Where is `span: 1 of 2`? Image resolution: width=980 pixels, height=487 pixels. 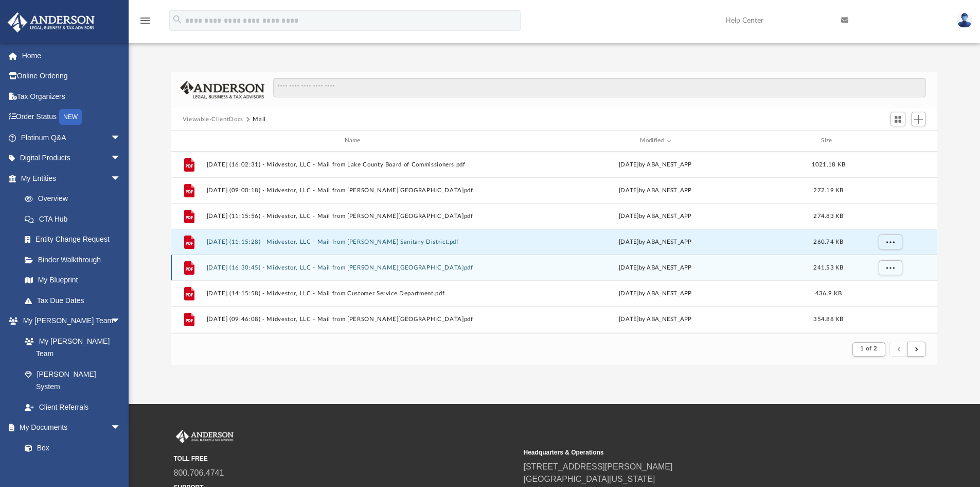
span: 1 of 2 is located at coordinates (869, 348).